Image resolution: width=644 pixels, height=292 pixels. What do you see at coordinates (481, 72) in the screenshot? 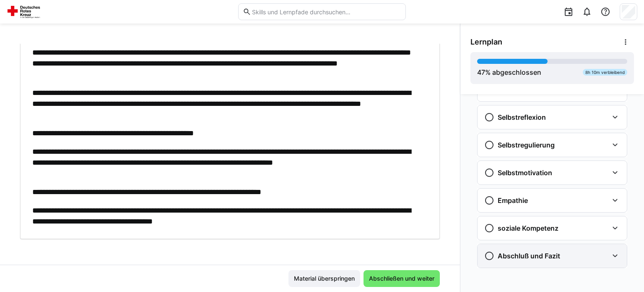
I see `span: 47` at bounding box center [481, 72].